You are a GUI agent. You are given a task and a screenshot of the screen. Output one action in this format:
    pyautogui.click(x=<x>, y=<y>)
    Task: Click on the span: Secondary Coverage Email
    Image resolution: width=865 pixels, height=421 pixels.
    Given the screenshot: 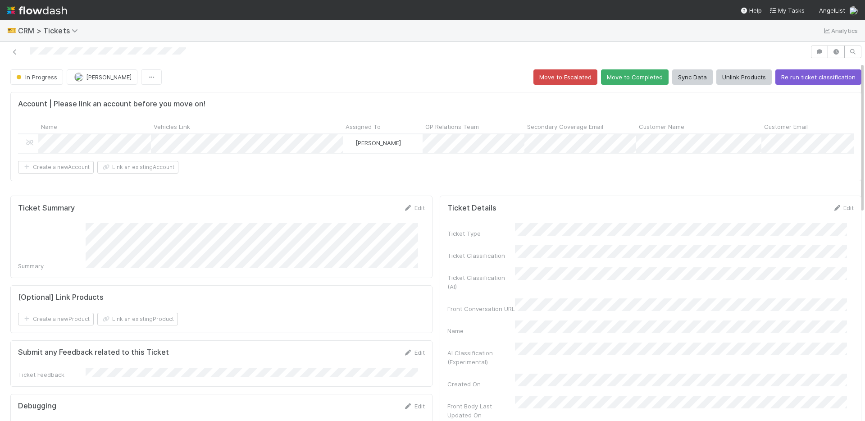 What is the action you would take?
    pyautogui.click(x=565, y=127)
    